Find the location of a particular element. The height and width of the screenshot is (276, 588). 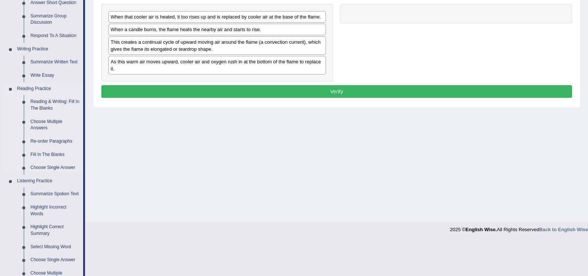

a: Writing Practice is located at coordinates (48, 49).